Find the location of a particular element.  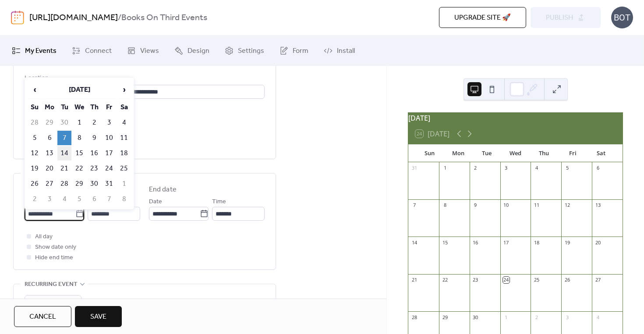

div: 20 is located at coordinates (598, 242).